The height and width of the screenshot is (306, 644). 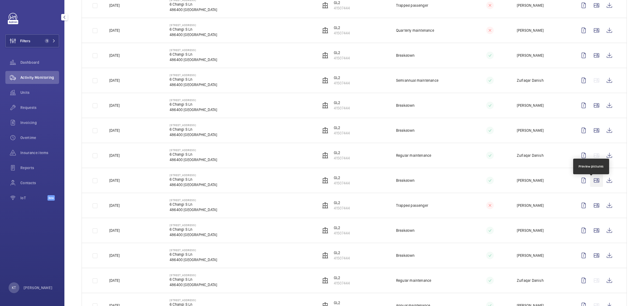 What do you see at coordinates (14, 288) in the screenshot?
I see `p: KT` at bounding box center [14, 288].